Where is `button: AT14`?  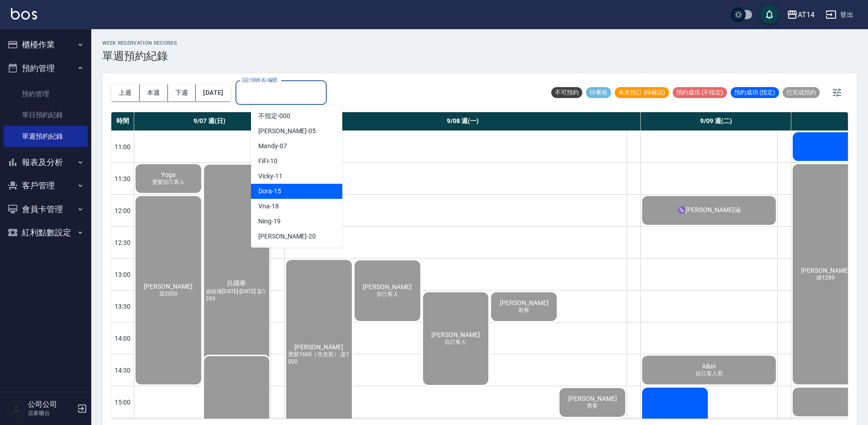
button: AT14 is located at coordinates (800, 15).